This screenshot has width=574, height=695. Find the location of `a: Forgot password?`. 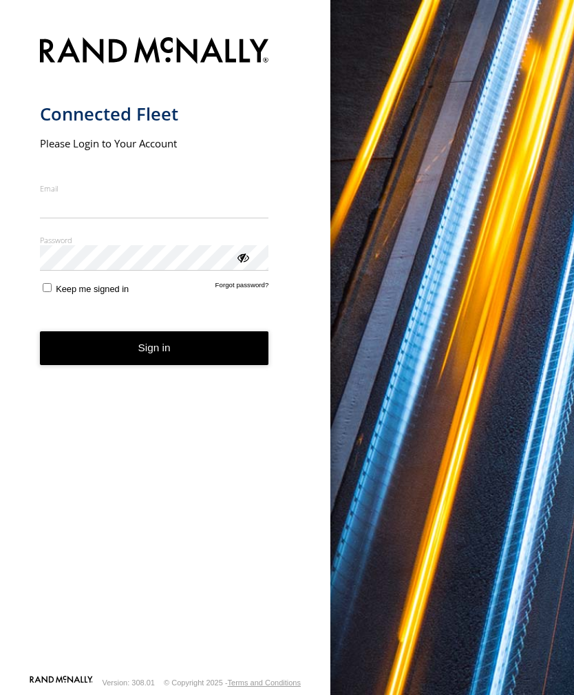

a: Forgot password? is located at coordinates (242, 287).